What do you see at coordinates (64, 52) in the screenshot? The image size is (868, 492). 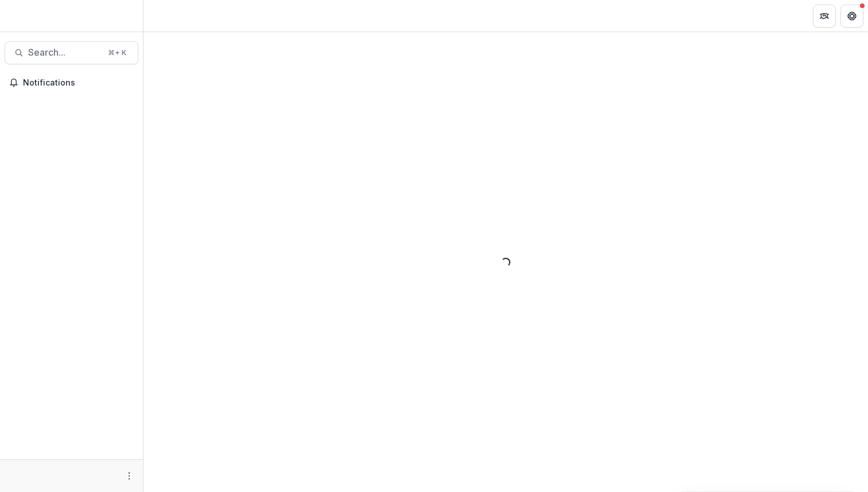 I see `span: Search...` at bounding box center [64, 52].